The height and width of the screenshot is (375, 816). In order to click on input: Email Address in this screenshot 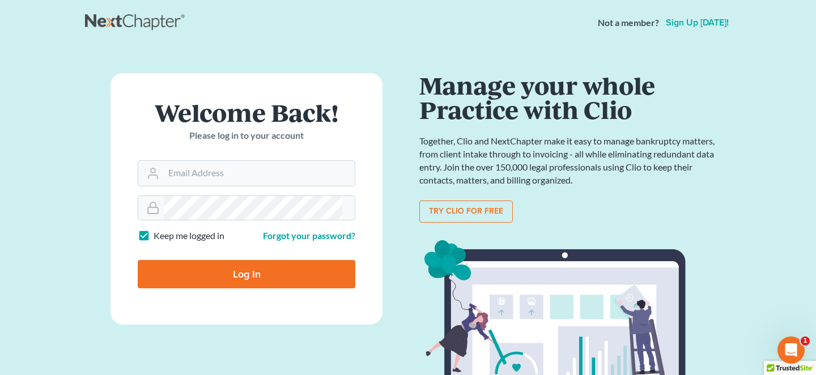, I will do `click(259, 173)`.